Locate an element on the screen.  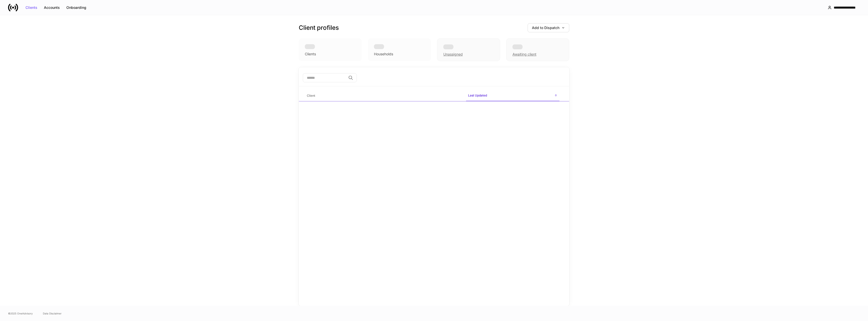
button: Onboarding is located at coordinates (76, 7).